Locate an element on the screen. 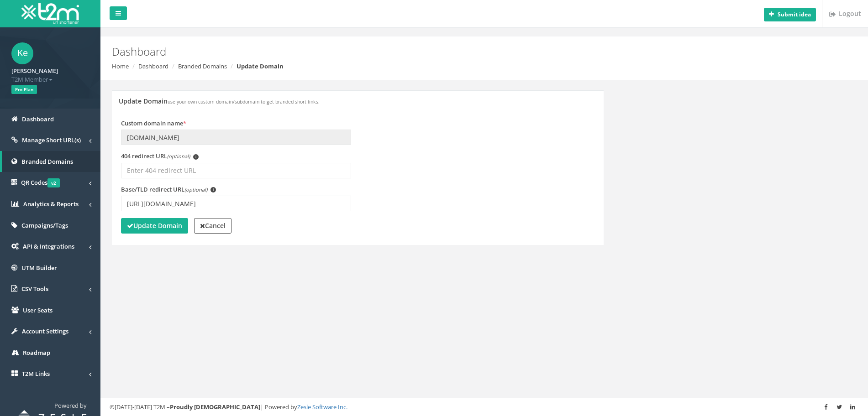 The image size is (868, 416). b: Submit idea is located at coordinates (795, 14).